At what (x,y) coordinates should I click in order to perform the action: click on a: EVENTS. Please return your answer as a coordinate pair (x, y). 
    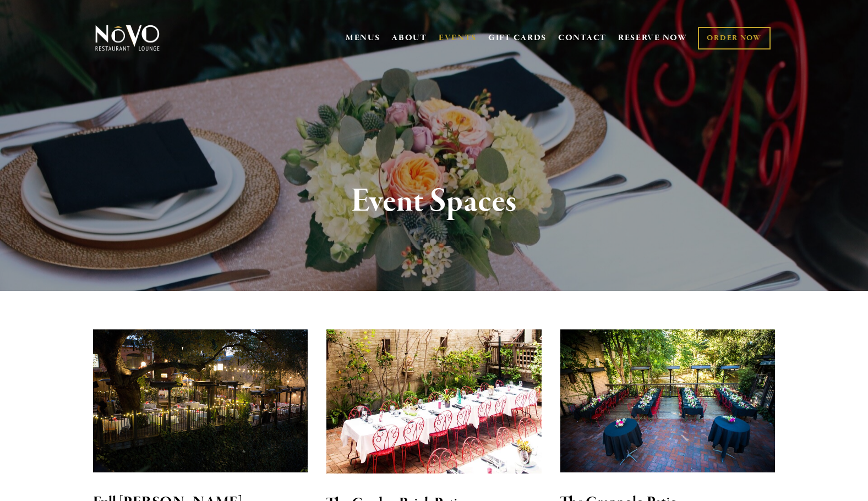
    Looking at the image, I should click on (457, 38).